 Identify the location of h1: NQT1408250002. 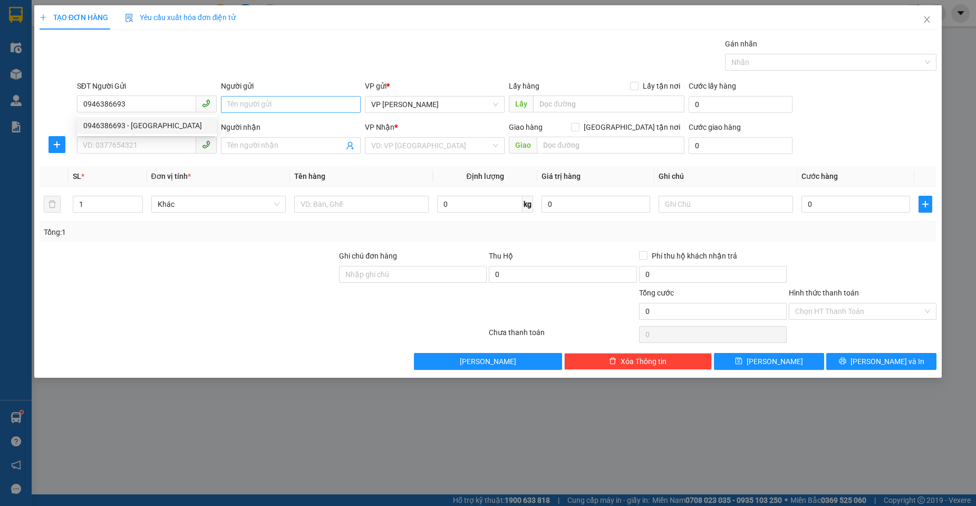
(149, 88).